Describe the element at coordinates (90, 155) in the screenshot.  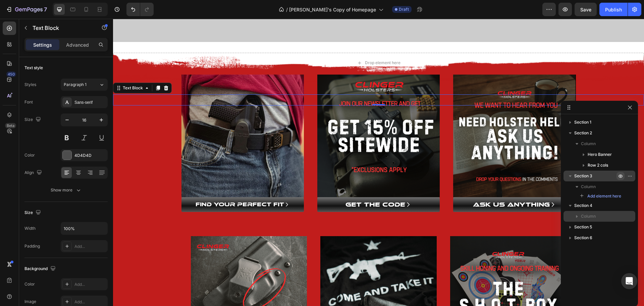
I see `div: 4D4D4D` at that location.